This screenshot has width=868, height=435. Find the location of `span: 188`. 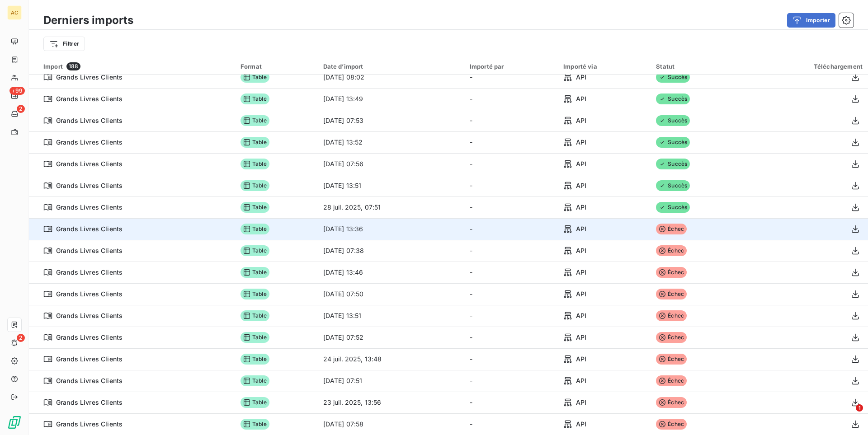

span: 188 is located at coordinates (74, 67).